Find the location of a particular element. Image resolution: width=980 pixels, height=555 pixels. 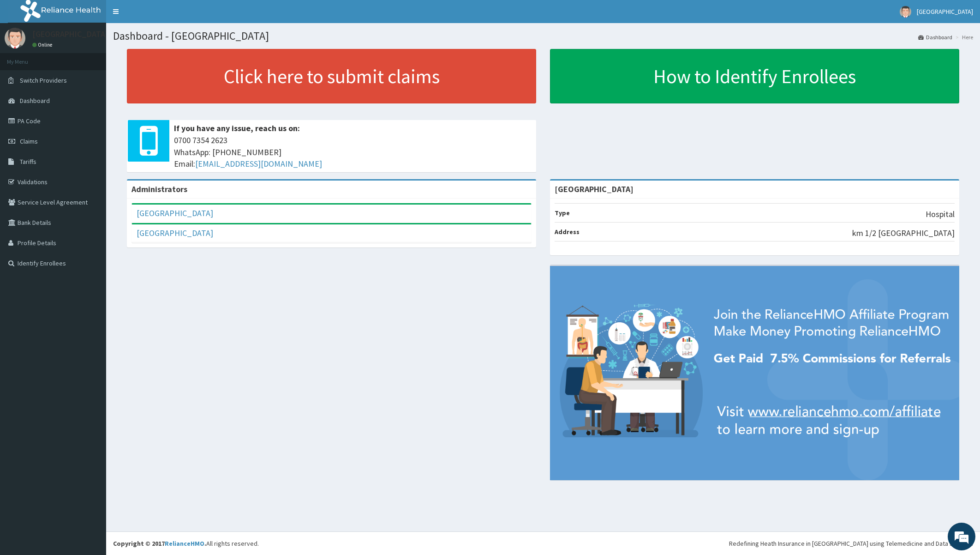

strong: Copyright © 2017 . is located at coordinates (160, 543).